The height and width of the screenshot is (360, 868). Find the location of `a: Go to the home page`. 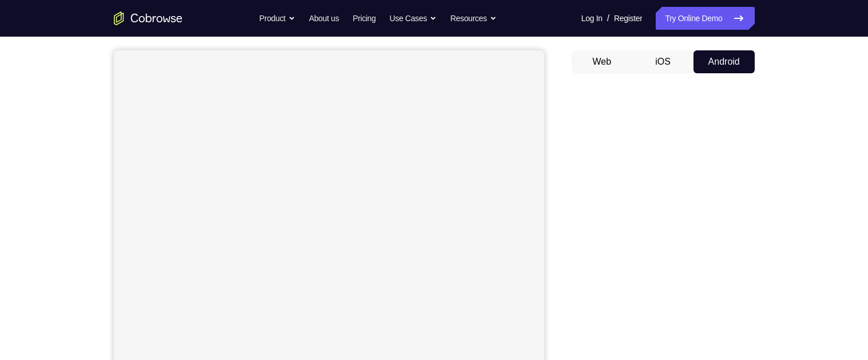

a: Go to the home page is located at coordinates (148, 18).